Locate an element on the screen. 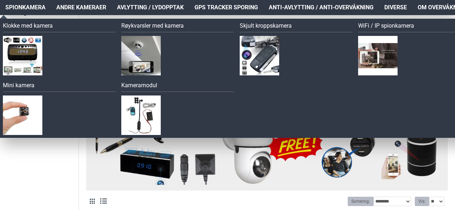 Image resolution: width=455 pixels, height=210 pixels. img: Kameramodul is located at coordinates (141, 115).